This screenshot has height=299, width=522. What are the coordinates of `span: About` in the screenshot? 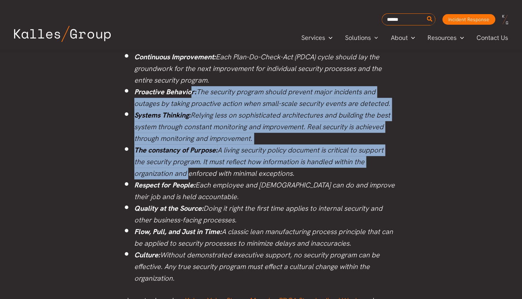 It's located at (399, 38).